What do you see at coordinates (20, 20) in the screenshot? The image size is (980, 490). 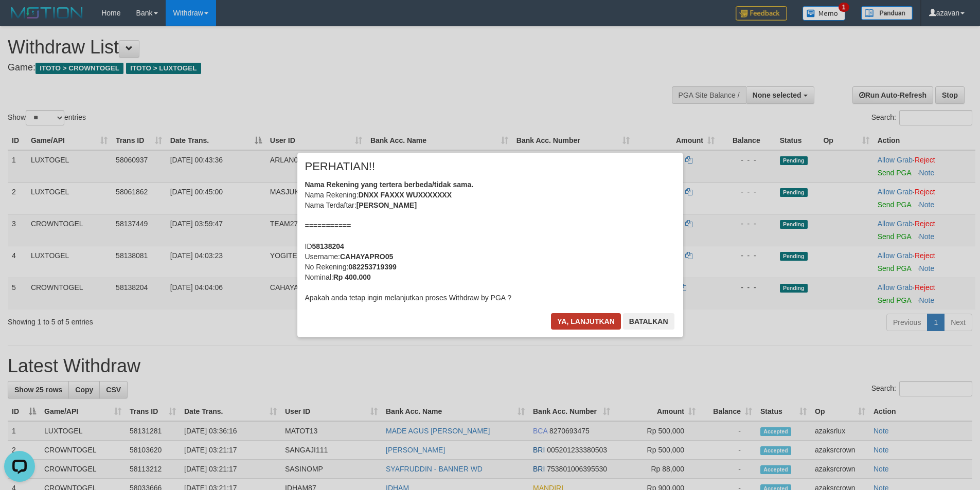 I see `button: Open LiveChat chat widget` at bounding box center [20, 20].